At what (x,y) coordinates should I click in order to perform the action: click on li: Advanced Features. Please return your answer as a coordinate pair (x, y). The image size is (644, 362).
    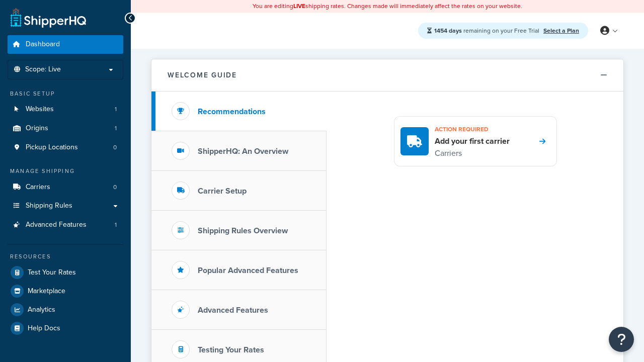
    Looking at the image, I should click on (66, 225).